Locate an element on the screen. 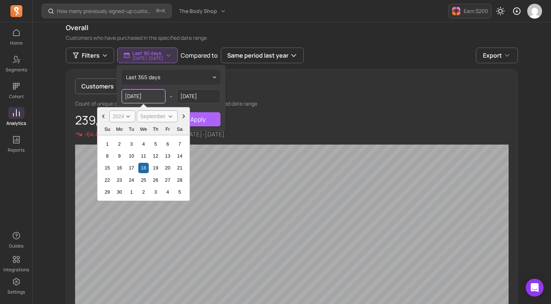  button: Export is located at coordinates (497, 55).